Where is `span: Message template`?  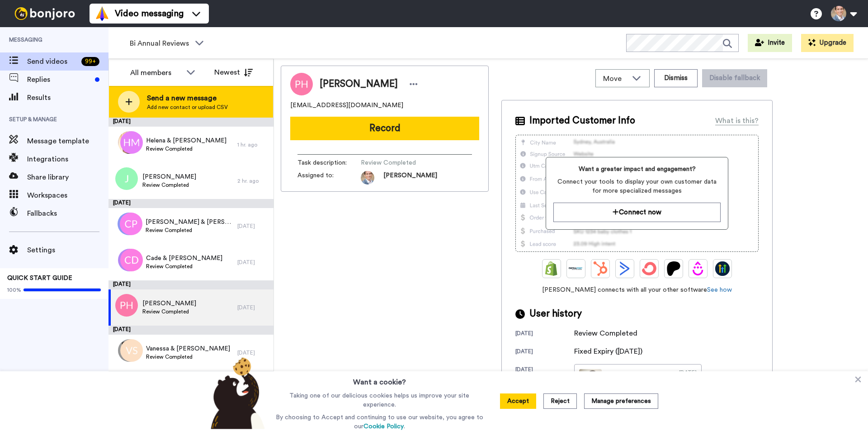
span: Message template is located at coordinates (68, 141).